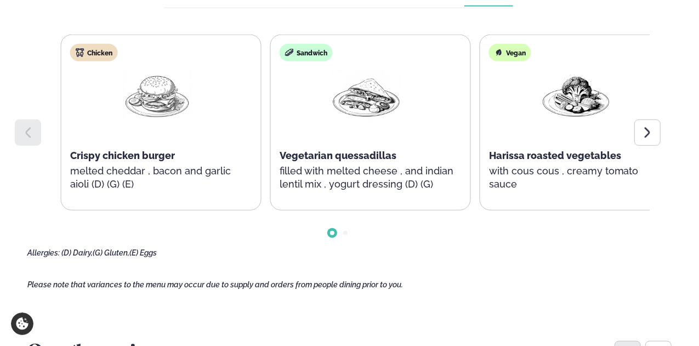  What do you see at coordinates (367, 178) in the screenshot?
I see `p: filled with melted cheese , and indian lentil mix , yogurt dressing (D) (G)` at bounding box center [367, 178].